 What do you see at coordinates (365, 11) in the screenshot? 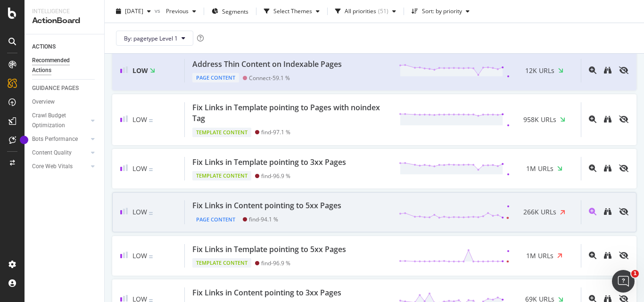
I see `button: All priorities(51)` at bounding box center [365, 11].